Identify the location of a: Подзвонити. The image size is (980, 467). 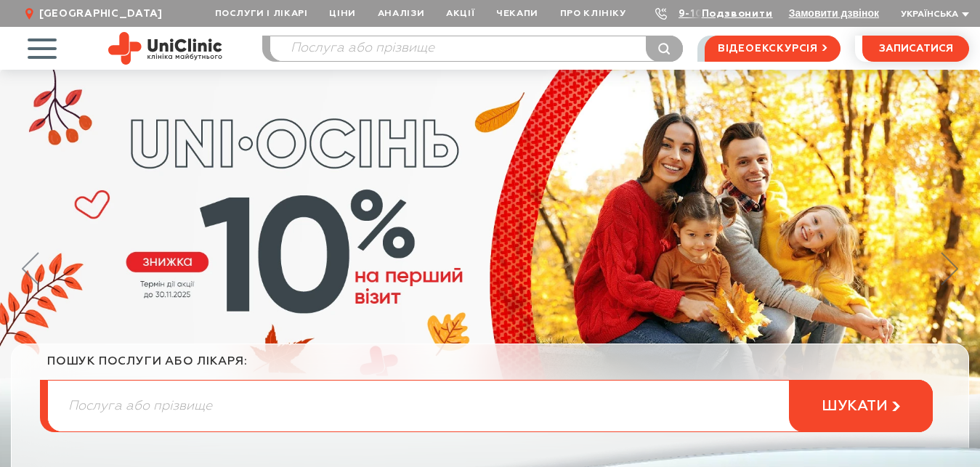
(738, 14).